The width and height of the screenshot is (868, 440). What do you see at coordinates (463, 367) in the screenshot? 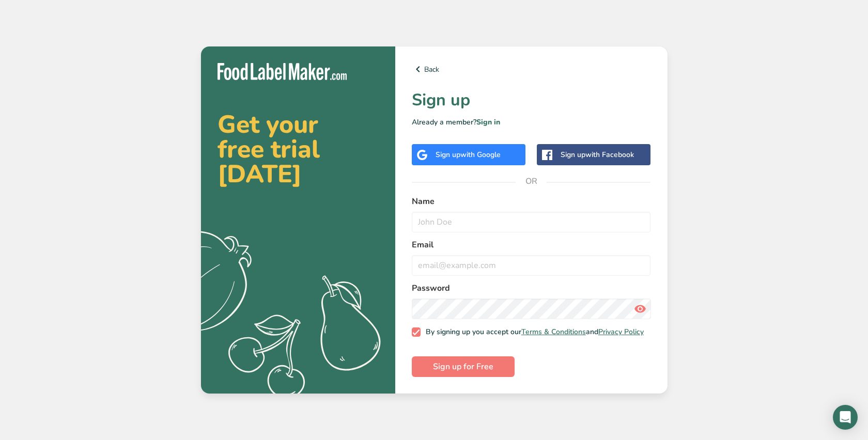
I see `span: Sign up for Free` at bounding box center [463, 367].